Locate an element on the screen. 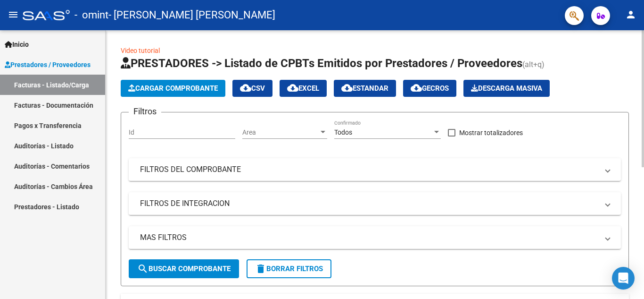 This screenshot has width=644, height=299. mat-icon: person is located at coordinates (631, 15).